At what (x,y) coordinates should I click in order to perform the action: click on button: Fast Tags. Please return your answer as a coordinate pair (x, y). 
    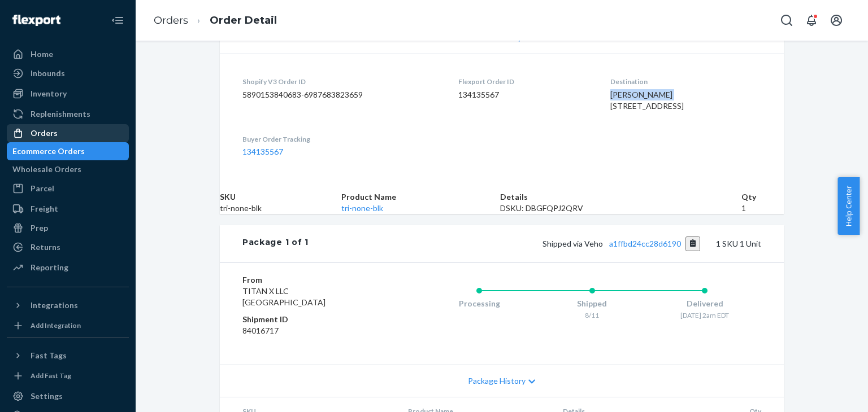
    Looking at the image, I should click on (68, 356).